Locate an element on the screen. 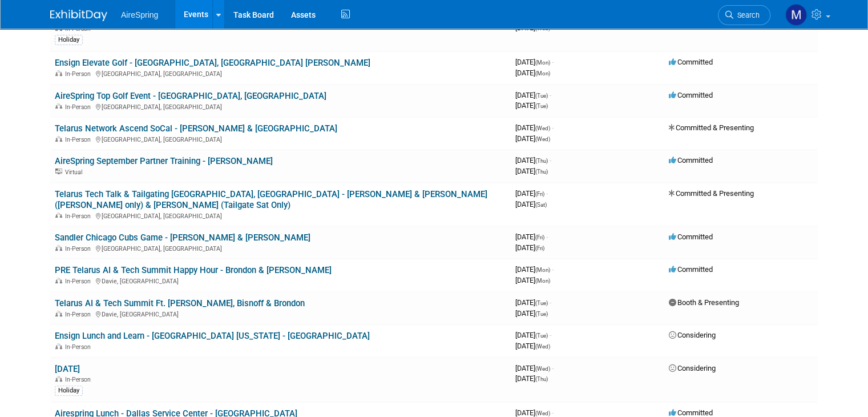  span: Committed & Presenting is located at coordinates (712, 193).